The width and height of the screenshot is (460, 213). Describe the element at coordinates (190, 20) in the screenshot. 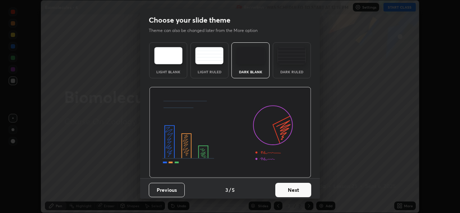

I see `h2: Choose your slide theme` at that location.